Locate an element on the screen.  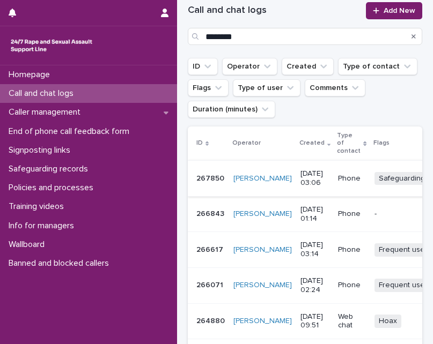
p: Call and chat logs is located at coordinates (43, 93).